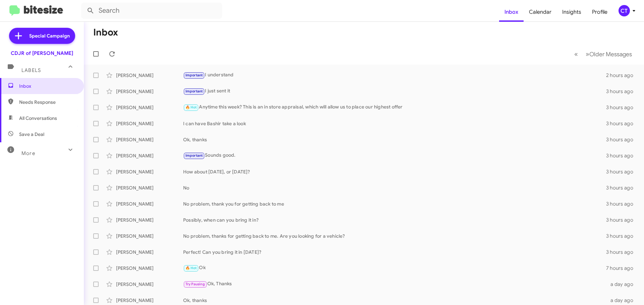  I want to click on span: Older Messages, so click(610, 54).